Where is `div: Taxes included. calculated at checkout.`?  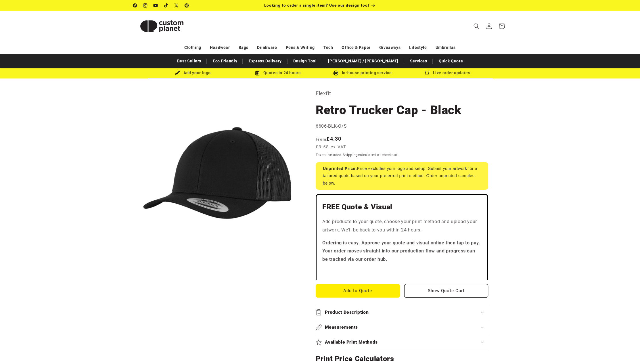 div: Taxes included. calculated at checkout. is located at coordinates (402, 155).